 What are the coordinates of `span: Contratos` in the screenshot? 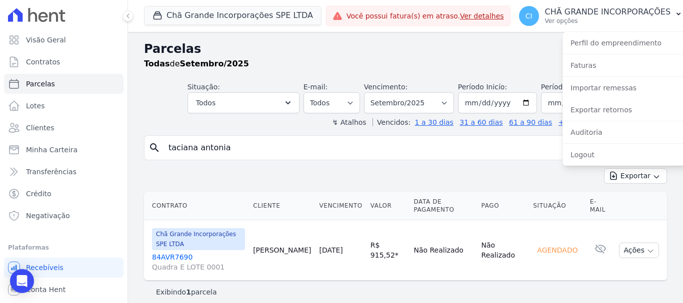 It's located at (43, 62).